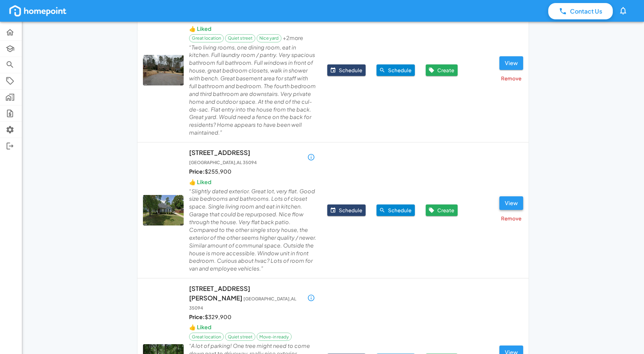  I want to click on img: homepoint_logo_white.png, so click(38, 11).